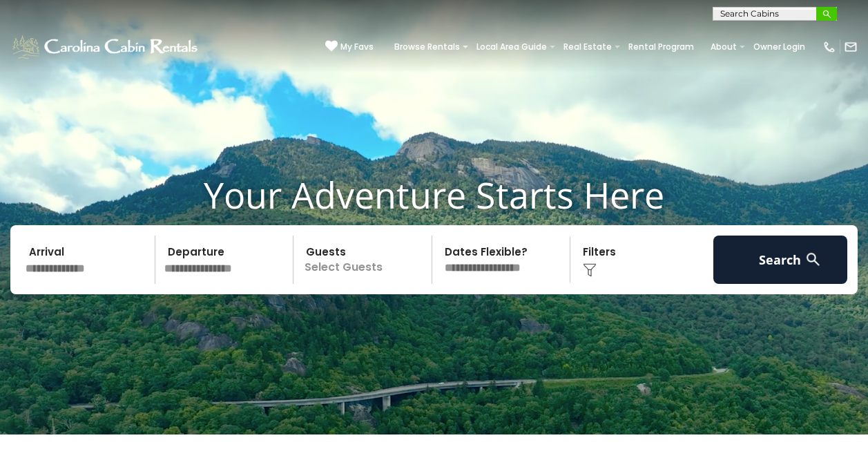 Image resolution: width=868 pixels, height=449 pixels. What do you see at coordinates (364, 260) in the screenshot?
I see `p: Select Guests` at bounding box center [364, 260].